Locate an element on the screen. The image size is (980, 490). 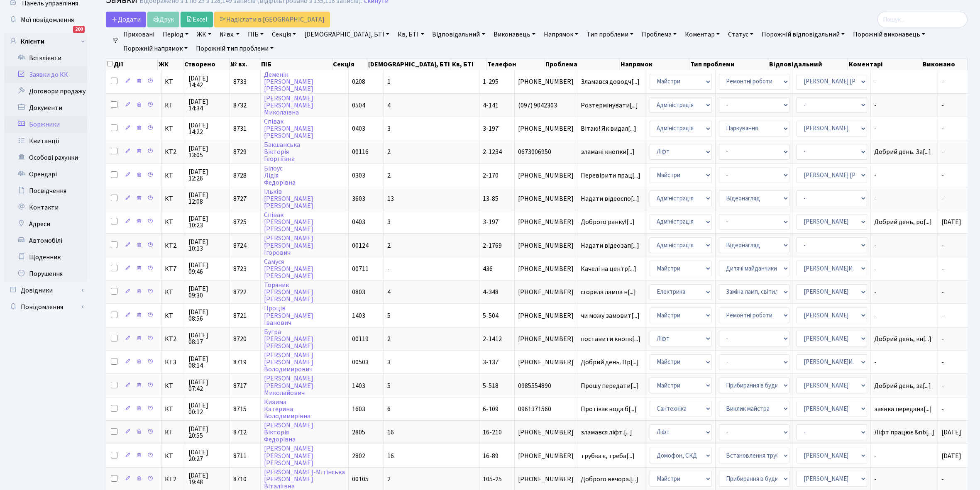
span: 0961371560 is located at coordinates (545, 410).